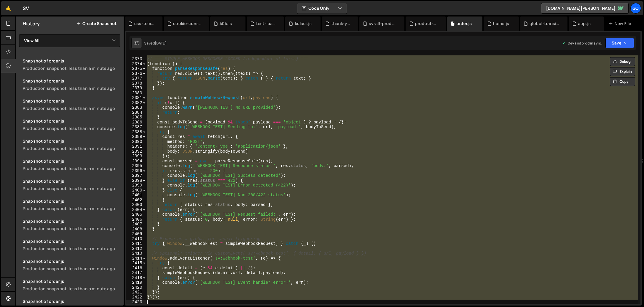  Describe the element at coordinates (582, 43) in the screenshot. I see `div: Dev and prod in sync` at that location.